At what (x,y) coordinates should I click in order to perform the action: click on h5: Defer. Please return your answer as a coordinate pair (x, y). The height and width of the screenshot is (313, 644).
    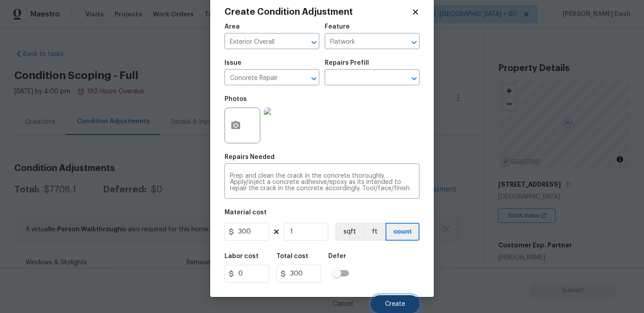
    Looking at the image, I should click on (337, 256).